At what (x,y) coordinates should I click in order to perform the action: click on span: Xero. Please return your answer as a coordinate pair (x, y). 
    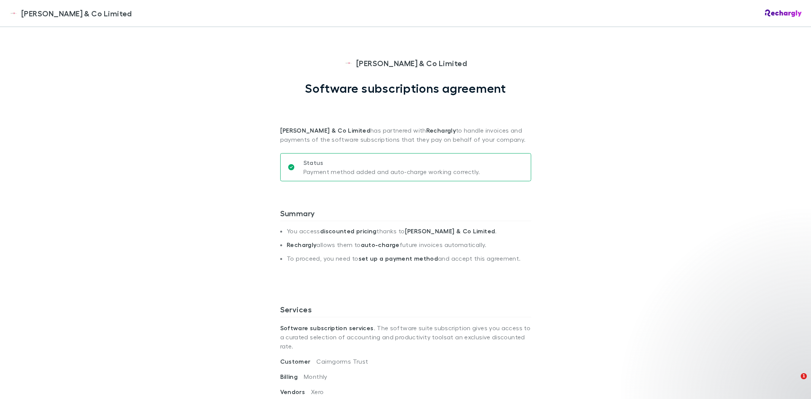
    Looking at the image, I should click on (317, 392).